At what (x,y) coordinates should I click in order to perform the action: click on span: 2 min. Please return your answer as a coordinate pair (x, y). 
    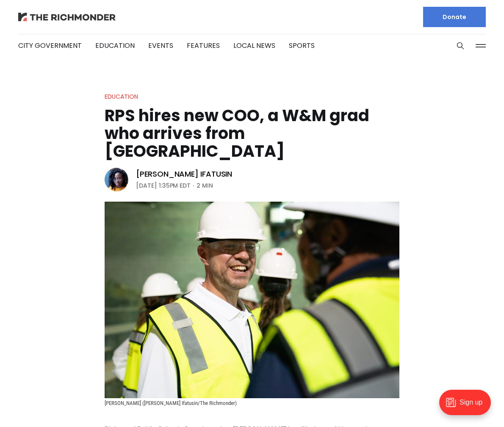
    Looking at the image, I should click on (205, 186).